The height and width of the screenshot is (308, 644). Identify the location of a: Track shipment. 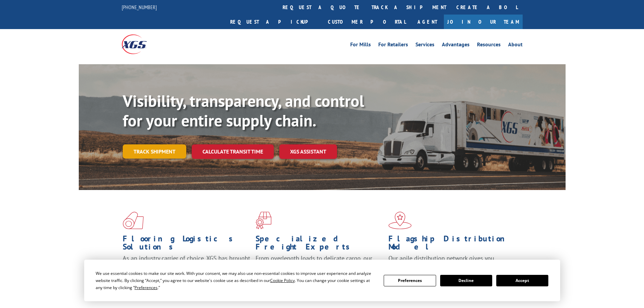
(155, 152).